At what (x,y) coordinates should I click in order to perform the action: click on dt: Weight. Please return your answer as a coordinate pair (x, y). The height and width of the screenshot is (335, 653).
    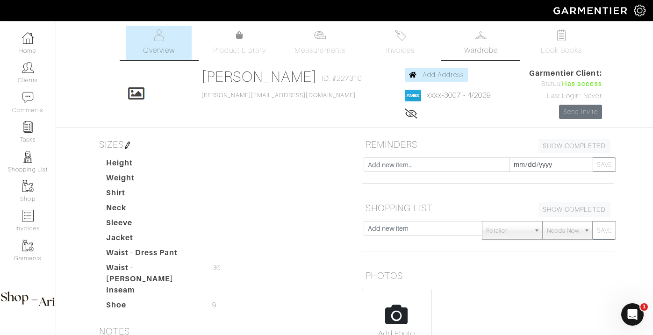
    Looking at the image, I should click on (152, 180).